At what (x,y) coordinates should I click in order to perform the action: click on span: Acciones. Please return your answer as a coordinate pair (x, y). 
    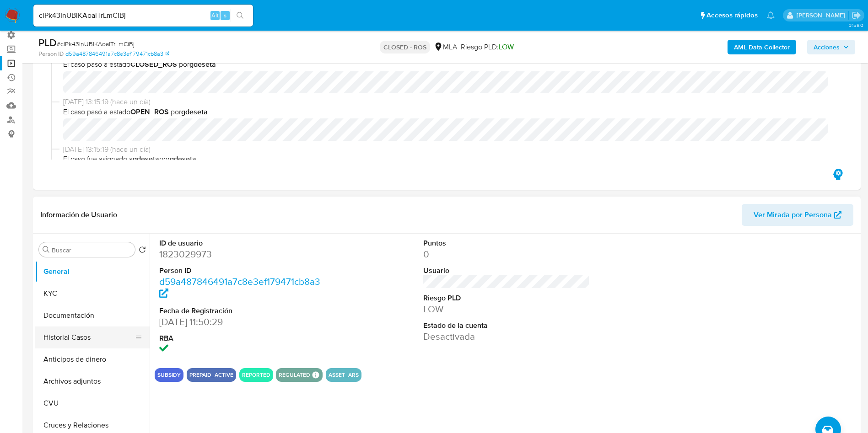
    Looking at the image, I should click on (826, 47).